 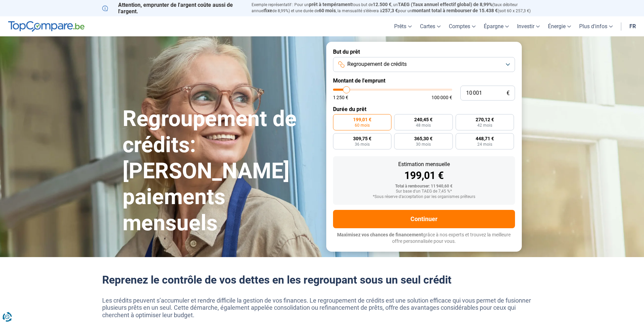 I want to click on button: Continuer, so click(x=424, y=219).